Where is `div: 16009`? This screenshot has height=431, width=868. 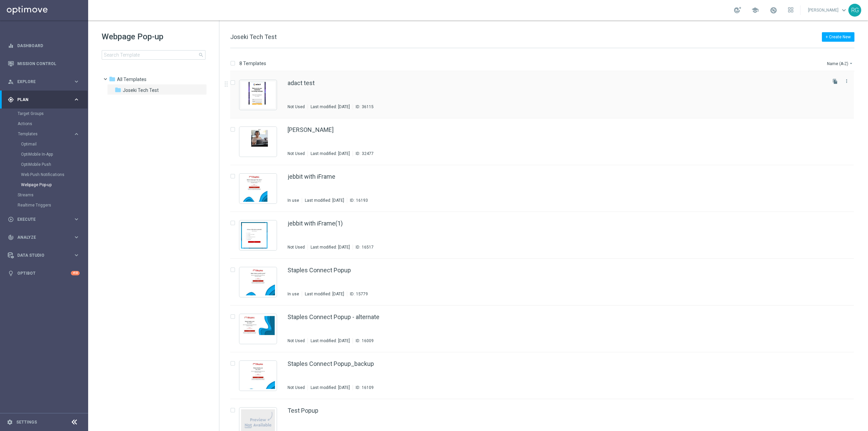
div: 16009 is located at coordinates (368, 341).